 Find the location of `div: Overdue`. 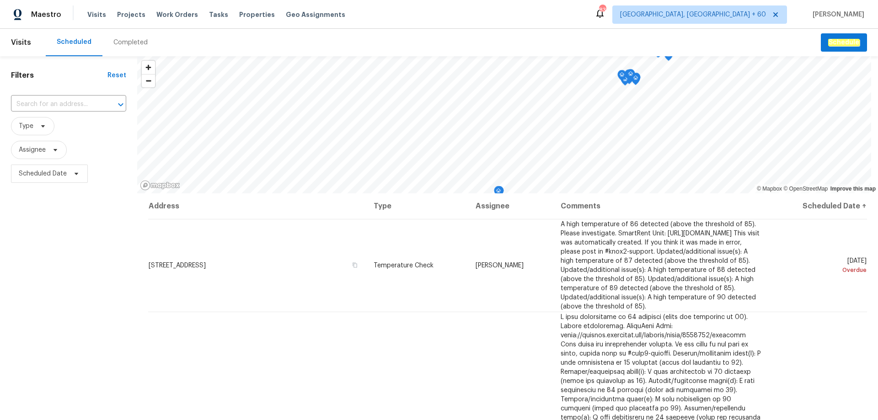

div: Overdue is located at coordinates (821, 270).